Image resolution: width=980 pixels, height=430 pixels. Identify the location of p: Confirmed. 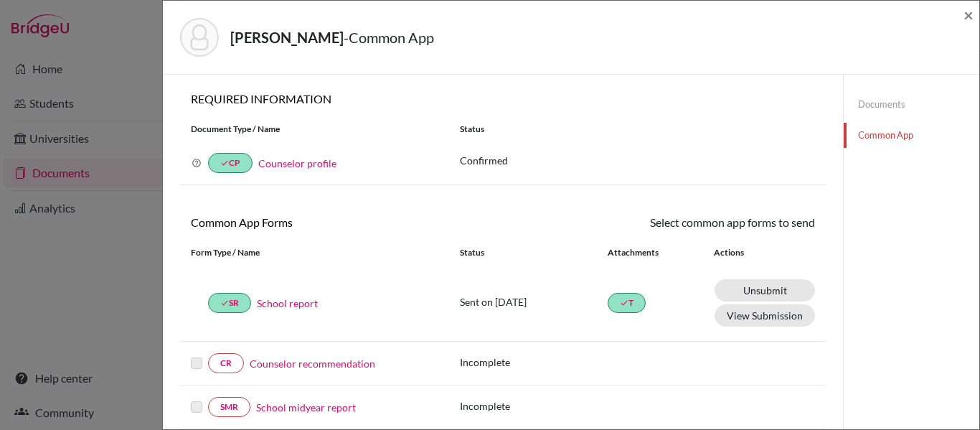
(637, 160).